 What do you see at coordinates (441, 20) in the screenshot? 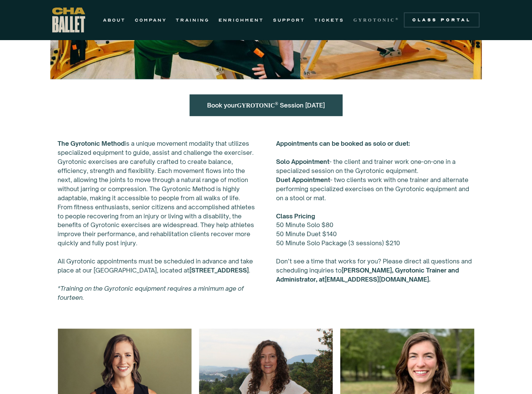
I see `a: Class Portal` at bounding box center [441, 20].